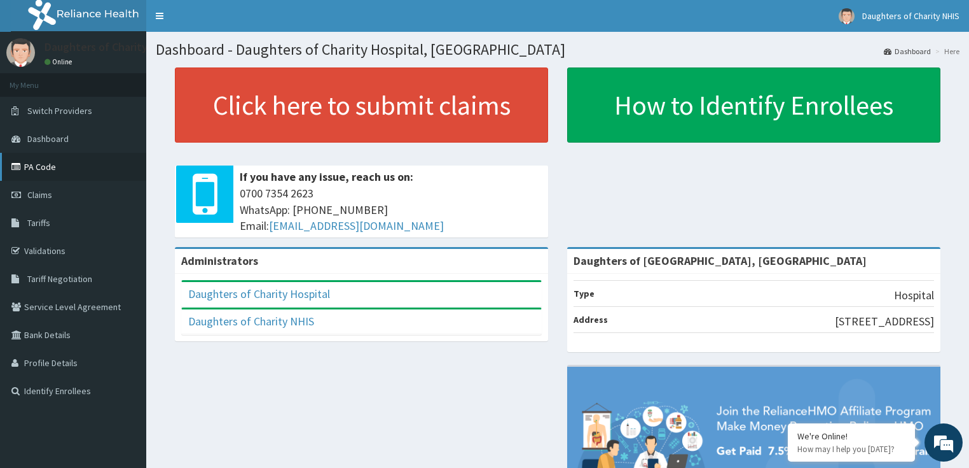 This screenshot has height=468, width=969. What do you see at coordinates (852, 436) in the screenshot?
I see `div: We're Online!` at bounding box center [852, 436].